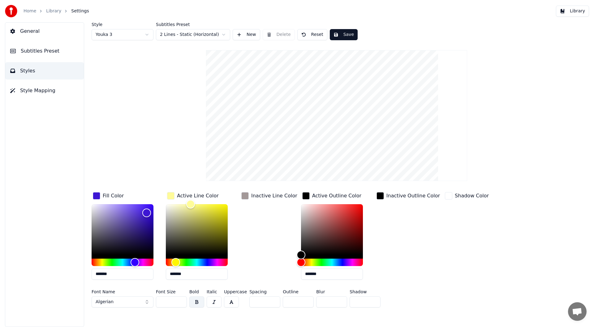  Describe the element at coordinates (38, 91) in the screenshot. I see `span: Style Mapping` at that location.